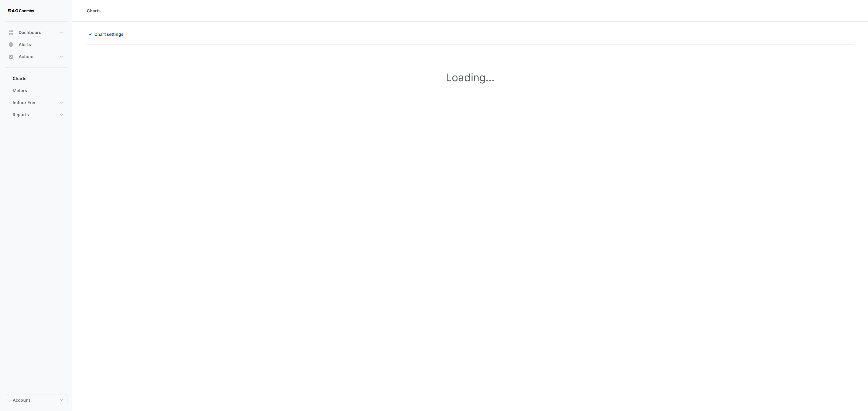 The height and width of the screenshot is (411, 868). What do you see at coordinates (11, 56) in the screenshot?
I see `app-icon: Actions` at bounding box center [11, 56].